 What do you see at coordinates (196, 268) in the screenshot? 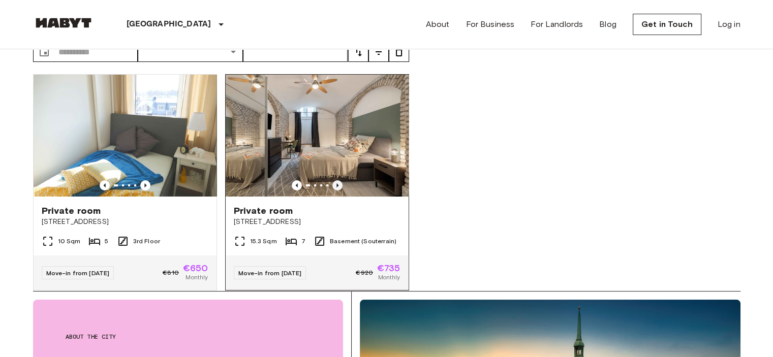
I see `span: €650` at bounding box center [196, 268].